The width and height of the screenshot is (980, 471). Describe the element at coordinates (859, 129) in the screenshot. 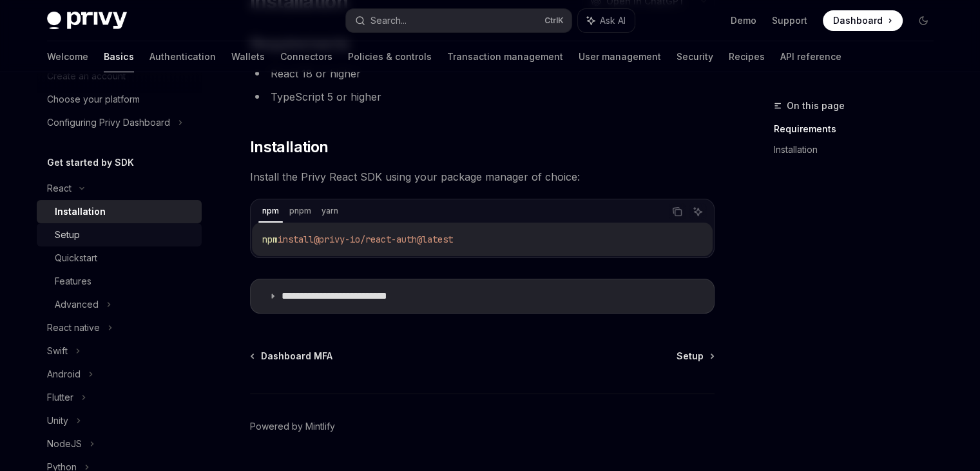

I see `a: Requirements` at that location.